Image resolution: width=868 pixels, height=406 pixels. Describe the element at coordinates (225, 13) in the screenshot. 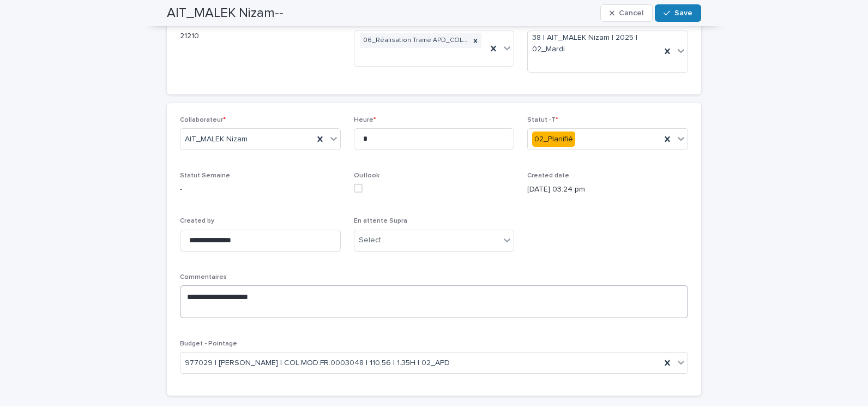

I see `h2: AIT_MALEK Nizam--` at that location.